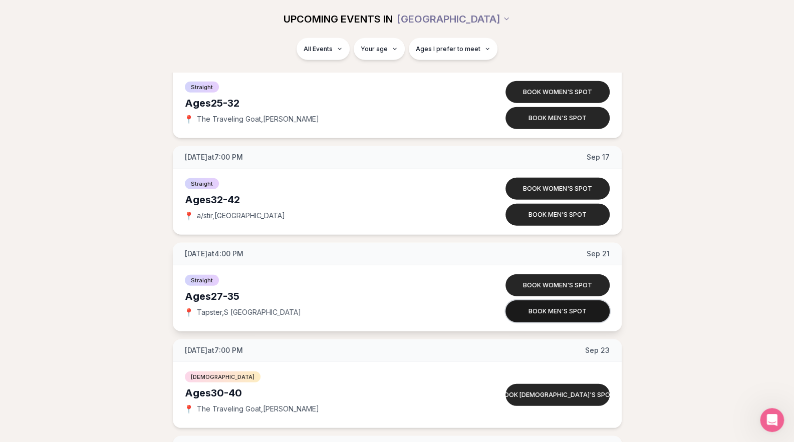 This screenshot has width=794, height=442. I want to click on div: Ages 27-35, so click(326, 296).